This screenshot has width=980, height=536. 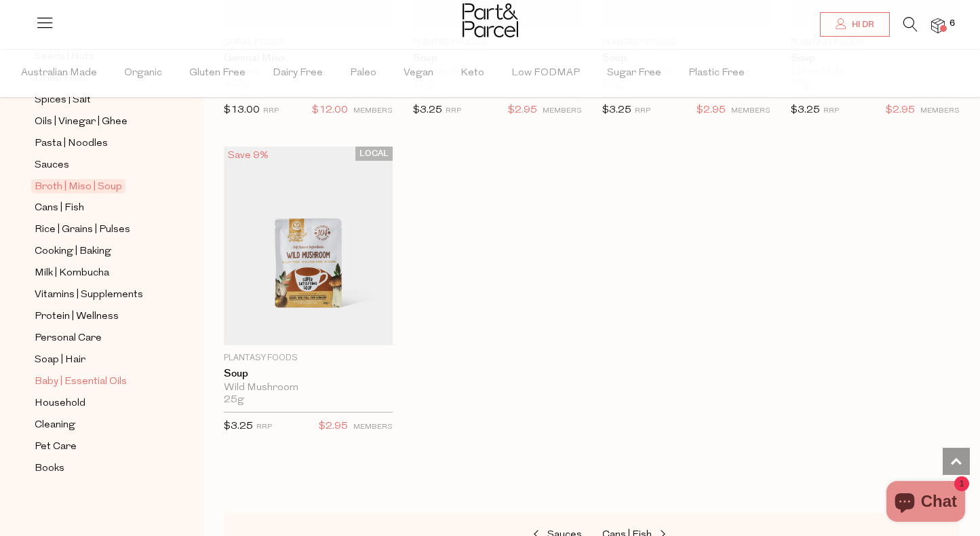 What do you see at coordinates (234, 400) in the screenshot?
I see `span: 25g` at bounding box center [234, 400].